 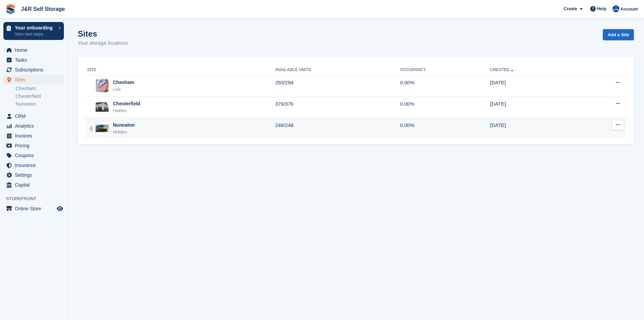 What do you see at coordinates (602, 9) in the screenshot?
I see `span: Help` at bounding box center [602, 9].